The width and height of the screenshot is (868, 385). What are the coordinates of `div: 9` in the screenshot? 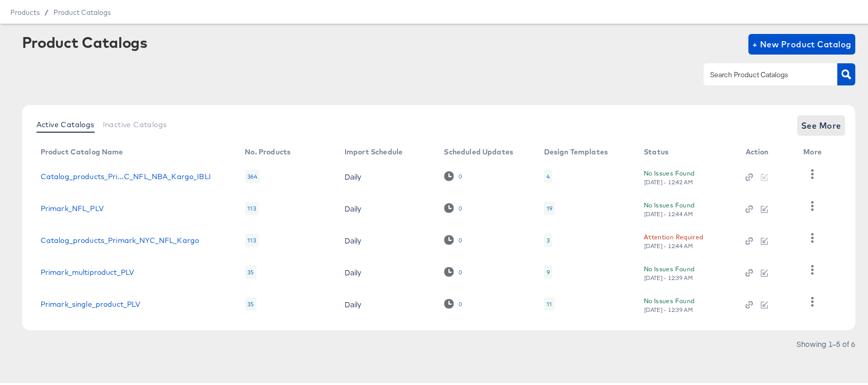 It's located at (548, 270).